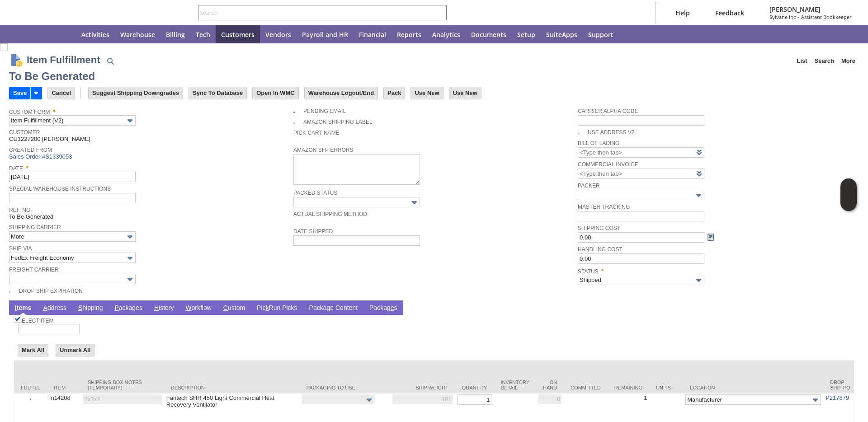 The width and height of the screenshot is (868, 422). What do you see at coordinates (489, 35) in the screenshot?
I see `span: Documents` at bounding box center [489, 35].